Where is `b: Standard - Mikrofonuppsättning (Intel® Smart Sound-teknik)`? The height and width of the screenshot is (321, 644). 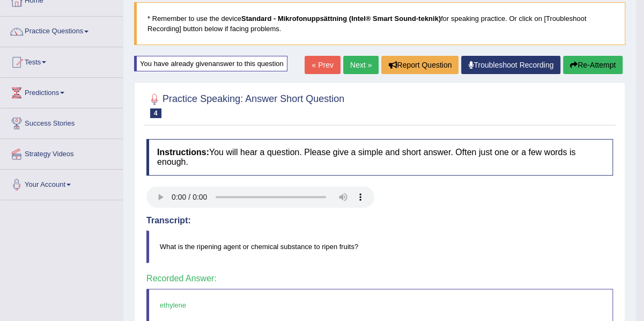 b: Standard - Mikrofonuppsättning (Intel® Smart Sound-teknik) is located at coordinates (341, 19).